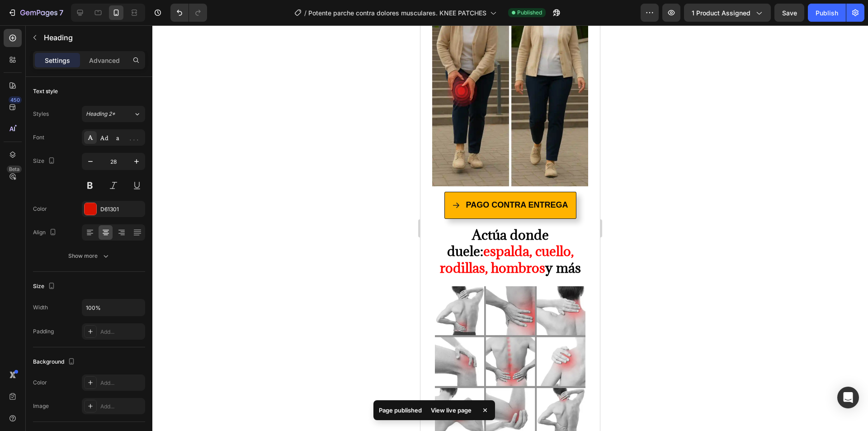  Describe the element at coordinates (451, 410) in the screenshot. I see `div: View live page` at that location.